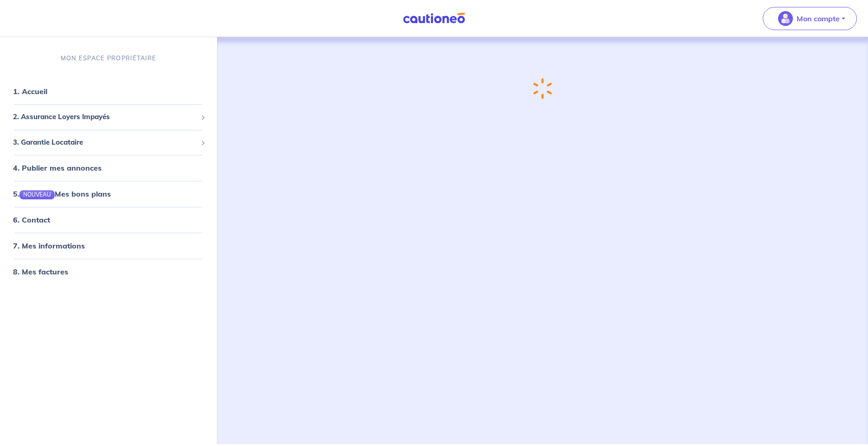 The image size is (868, 446). I want to click on a: 1. Accueil, so click(30, 91).